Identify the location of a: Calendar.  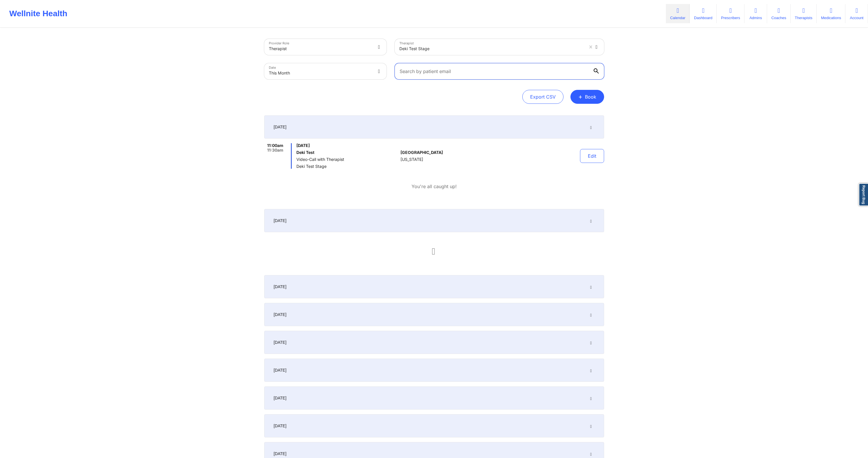
(678, 14).